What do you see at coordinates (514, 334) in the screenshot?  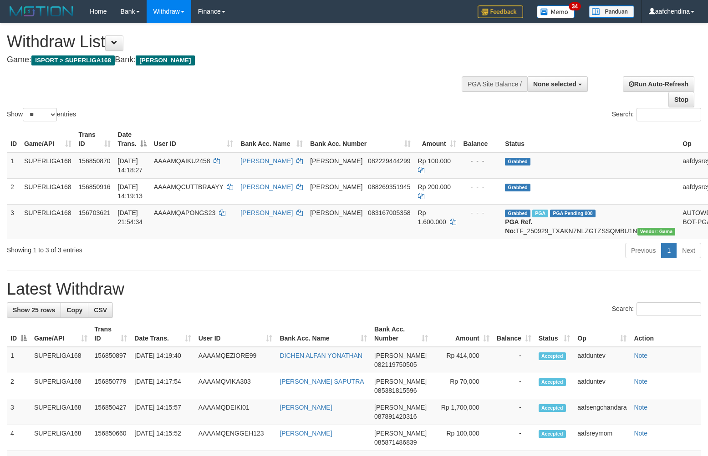 I see `th: Balance: activate to sort column ascending` at bounding box center [514, 334].